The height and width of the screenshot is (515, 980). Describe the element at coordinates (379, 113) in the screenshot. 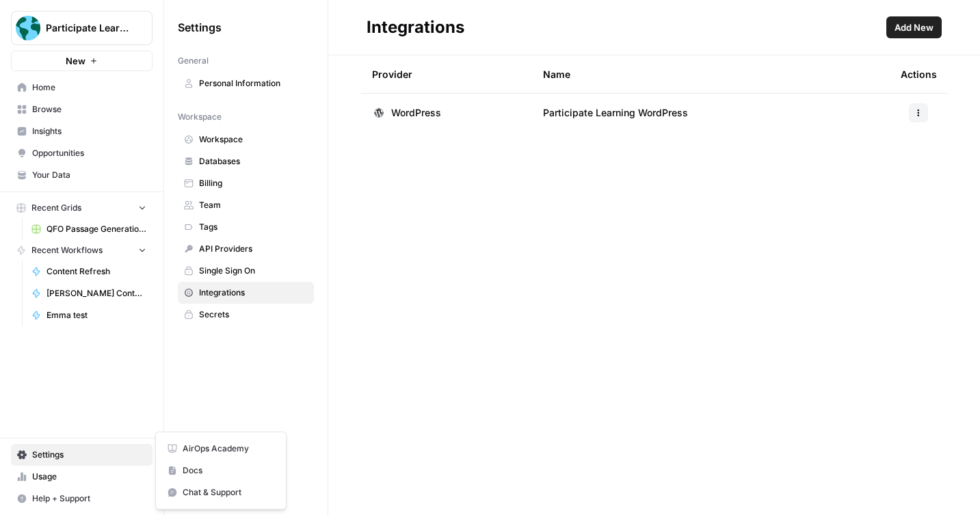

I see `img: WordPress` at that location.